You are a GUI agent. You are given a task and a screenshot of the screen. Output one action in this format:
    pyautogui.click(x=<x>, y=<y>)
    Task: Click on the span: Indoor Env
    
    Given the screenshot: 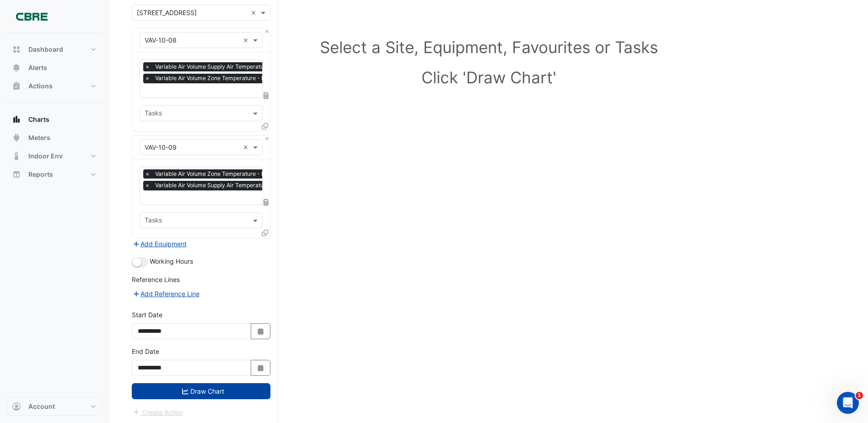 What is the action you would take?
    pyautogui.click(x=45, y=156)
    